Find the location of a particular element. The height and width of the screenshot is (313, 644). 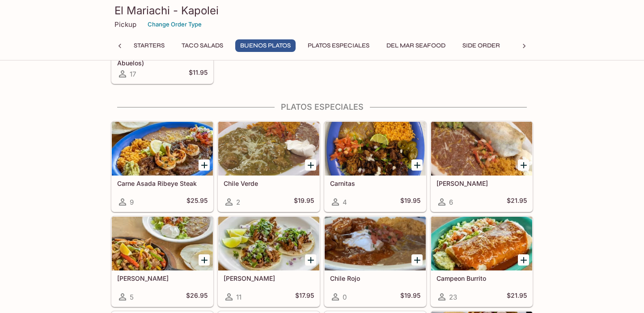

div: Chile Rojo is located at coordinates (375, 244).